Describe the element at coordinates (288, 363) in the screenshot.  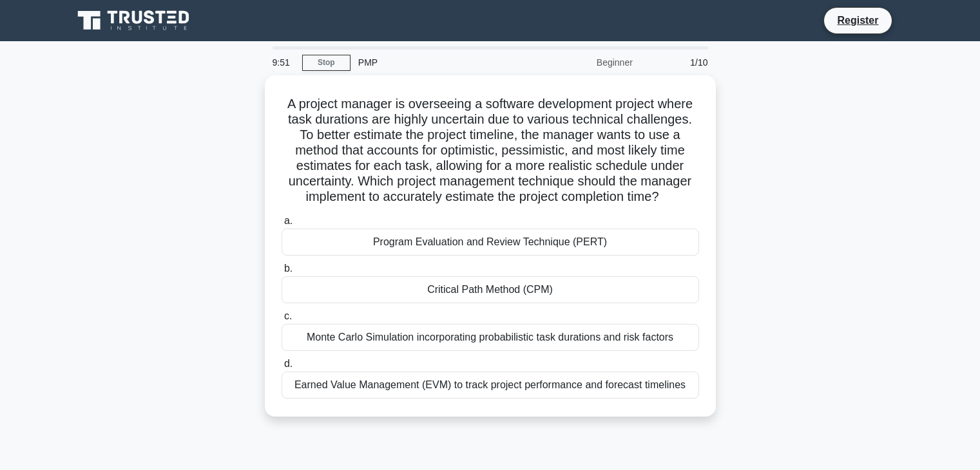
I see `span: d.` at that location.